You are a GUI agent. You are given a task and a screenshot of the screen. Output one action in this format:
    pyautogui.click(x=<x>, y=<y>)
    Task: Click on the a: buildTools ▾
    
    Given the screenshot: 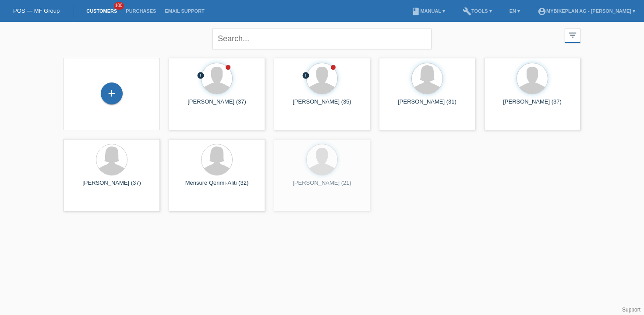 What is the action you would take?
    pyautogui.click(x=477, y=11)
    